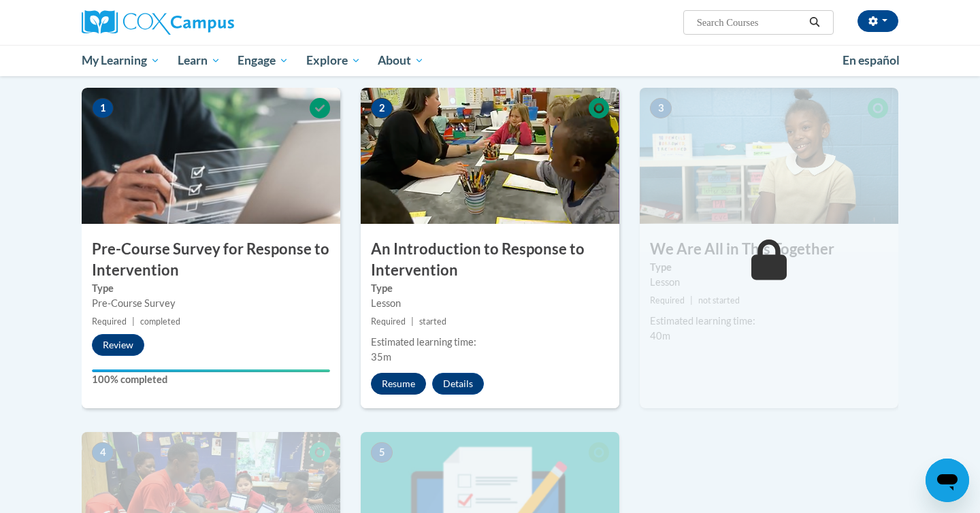 This screenshot has height=513, width=980. What do you see at coordinates (490, 260) in the screenshot?
I see `h3: An Introduction to Response to Intervention` at bounding box center [490, 260].